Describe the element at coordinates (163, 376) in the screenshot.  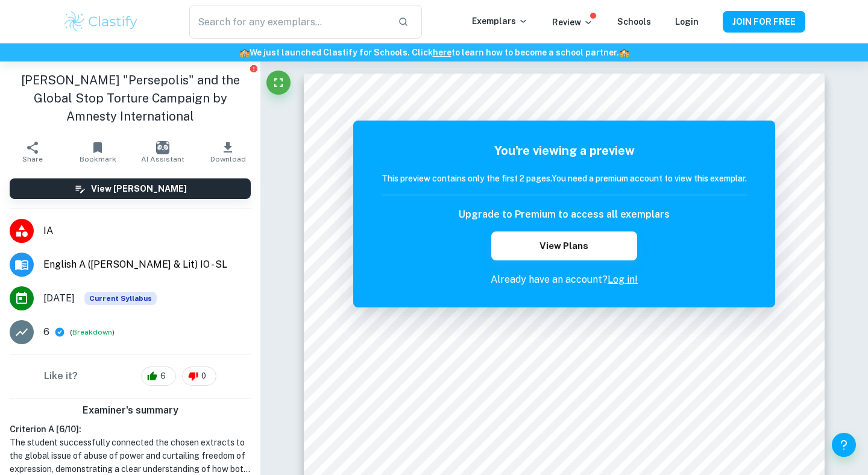
I see `span: 6` at that location.